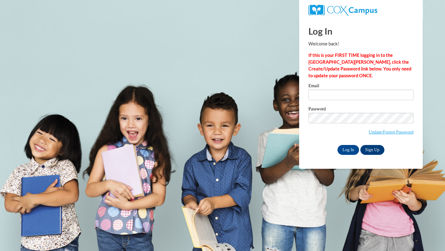 The height and width of the screenshot is (251, 445). I want to click on a: Update/Forgot Password, so click(391, 132).